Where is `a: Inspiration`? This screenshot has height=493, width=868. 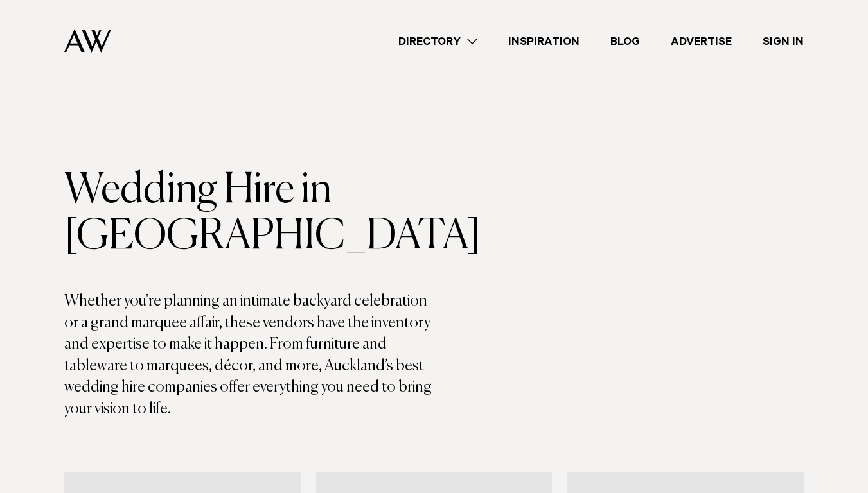 a: Inspiration is located at coordinates (544, 41).